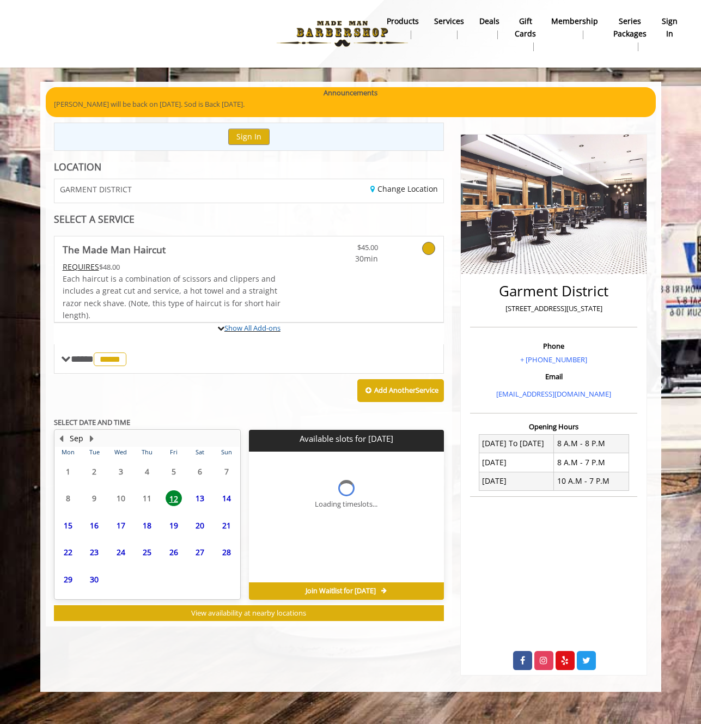 This screenshot has width=701, height=724. Describe the element at coordinates (403, 21) in the screenshot. I see `b: products` at that location.